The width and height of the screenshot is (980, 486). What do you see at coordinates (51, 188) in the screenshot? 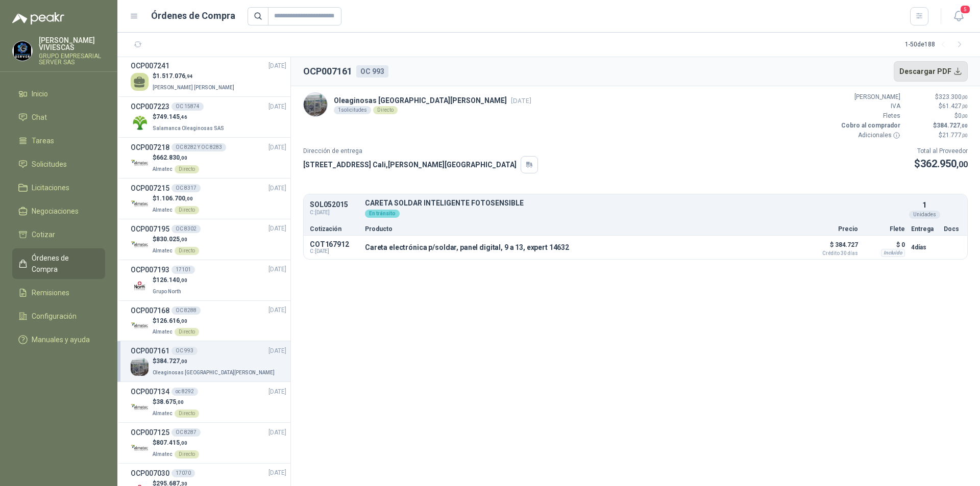
I see `span: Licitaciones` at bounding box center [51, 188].